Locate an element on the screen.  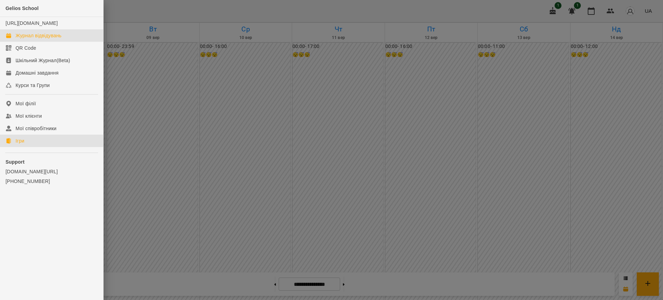
div: QR Code is located at coordinates (26, 48).